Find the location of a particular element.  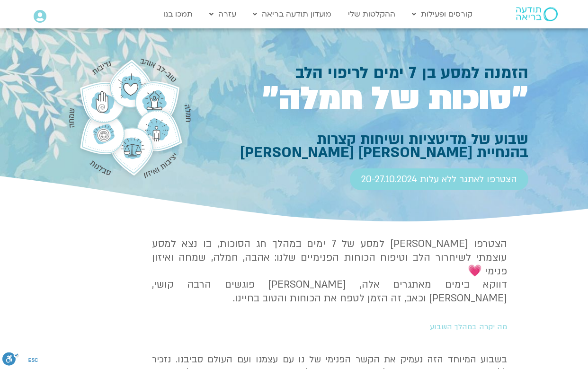

h1: הזמנה למסע בן 7 ימים לריפוי הלב is located at coordinates (364, 73).